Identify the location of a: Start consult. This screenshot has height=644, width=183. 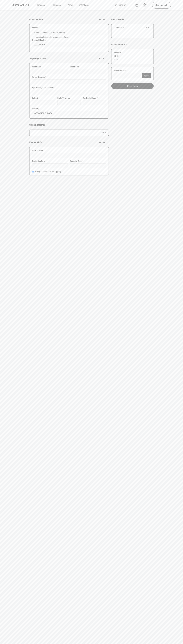
(161, 5).